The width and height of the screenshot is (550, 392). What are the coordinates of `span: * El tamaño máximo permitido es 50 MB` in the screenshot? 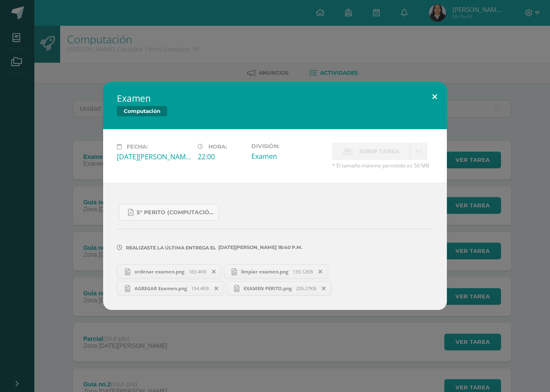 It's located at (383, 166).